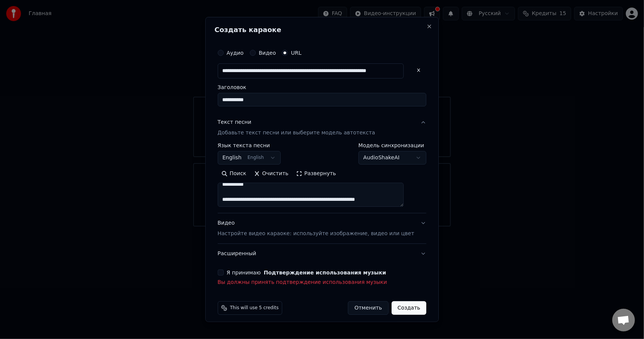 This screenshot has height=339, width=644. Describe the element at coordinates (235, 53) in the screenshot. I see `label: Аудио` at that location.